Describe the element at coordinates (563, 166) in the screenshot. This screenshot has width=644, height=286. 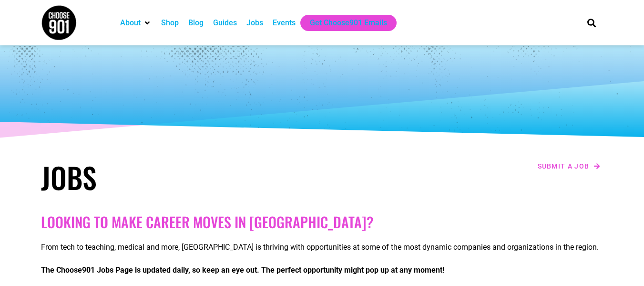
I see `span: Submit a job` at that location.